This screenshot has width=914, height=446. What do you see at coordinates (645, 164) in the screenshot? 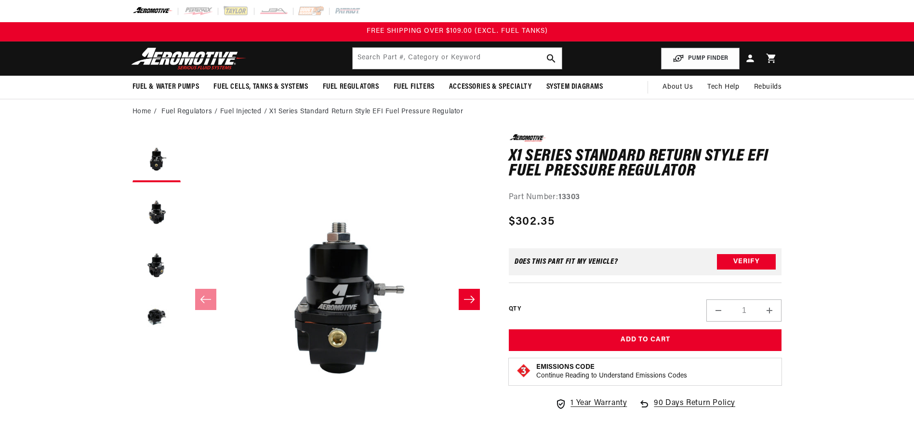
I see `h1: X1 Series Standard Return Style EFI Fuel Pressure Regulator` at bounding box center [645, 164].